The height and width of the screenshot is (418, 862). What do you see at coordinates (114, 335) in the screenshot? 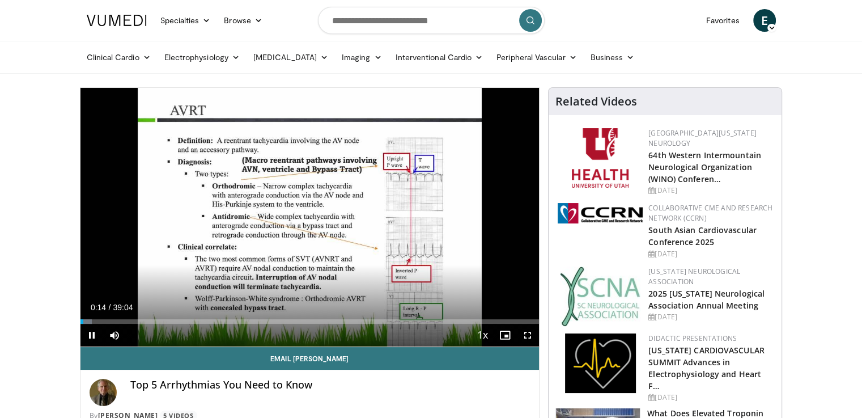
I see `button: Mute` at bounding box center [114, 335].